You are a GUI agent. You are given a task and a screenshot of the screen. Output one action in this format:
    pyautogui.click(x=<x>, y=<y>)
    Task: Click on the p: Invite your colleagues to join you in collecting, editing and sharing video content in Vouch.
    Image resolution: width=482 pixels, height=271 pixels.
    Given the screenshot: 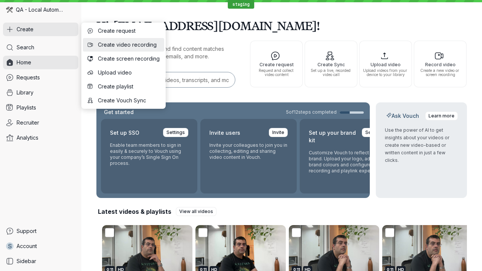 What is the action you would take?
    pyautogui.click(x=249, y=151)
    